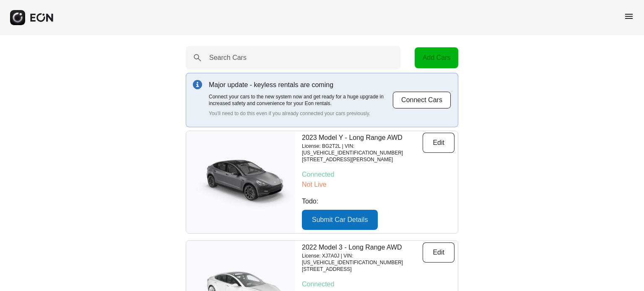  I want to click on p: Not Live, so click(378, 185).